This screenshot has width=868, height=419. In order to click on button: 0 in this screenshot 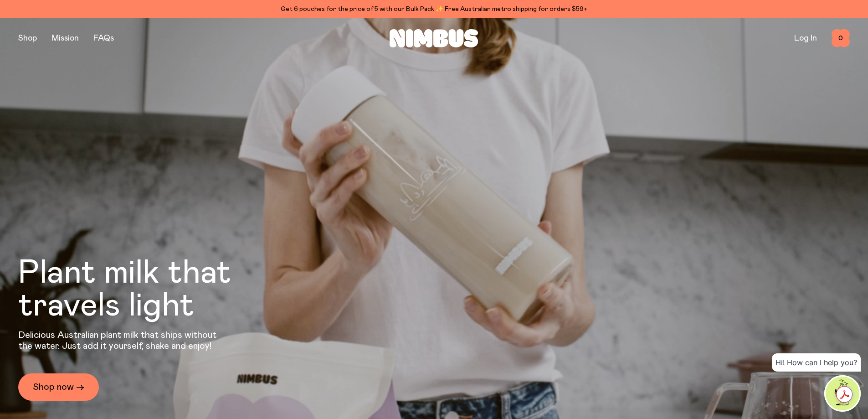, I will do `click(840, 38)`.